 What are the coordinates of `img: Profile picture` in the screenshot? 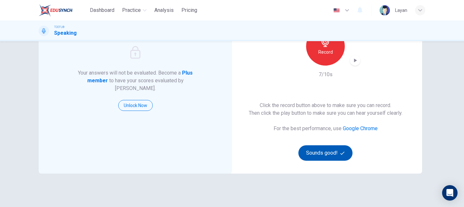 It's located at (385, 10).